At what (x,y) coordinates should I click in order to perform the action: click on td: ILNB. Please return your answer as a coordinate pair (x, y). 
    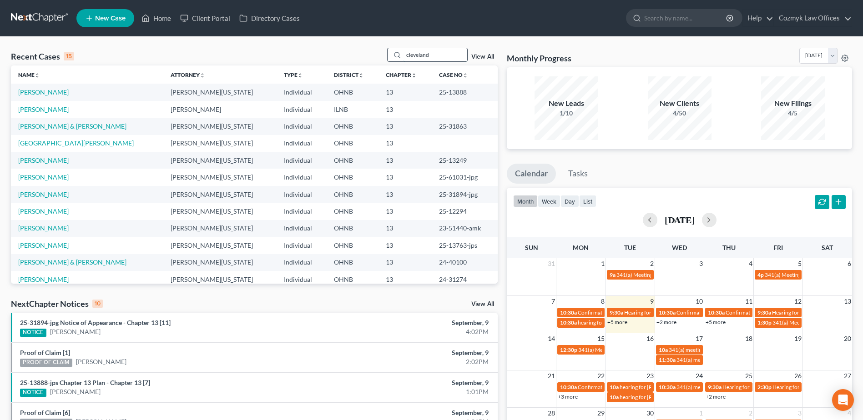
    Looking at the image, I should click on (353, 109).